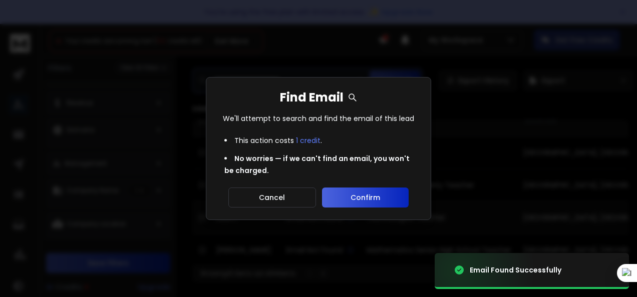  I want to click on span: 1 credit, so click(308, 141).